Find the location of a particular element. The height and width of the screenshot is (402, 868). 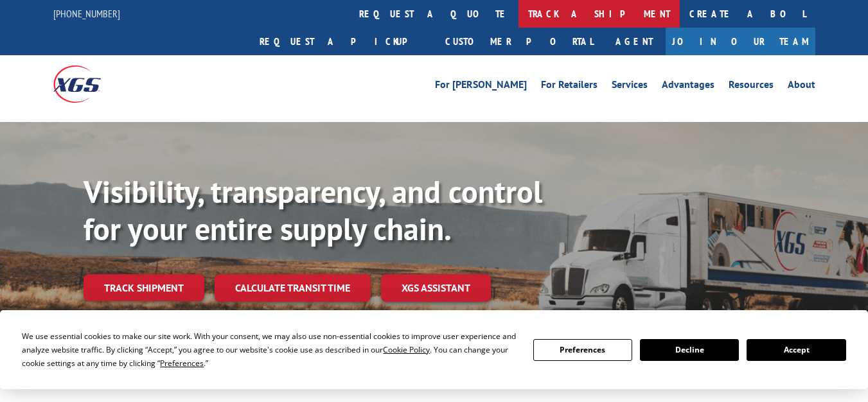

b: Visibility, transparency, and control for your entire supply chain. is located at coordinates (313, 210).